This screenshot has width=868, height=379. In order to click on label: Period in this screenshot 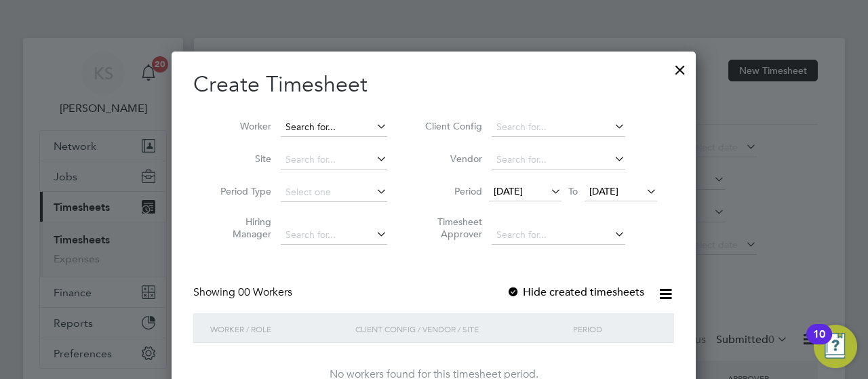, I will do `click(452, 191)`.